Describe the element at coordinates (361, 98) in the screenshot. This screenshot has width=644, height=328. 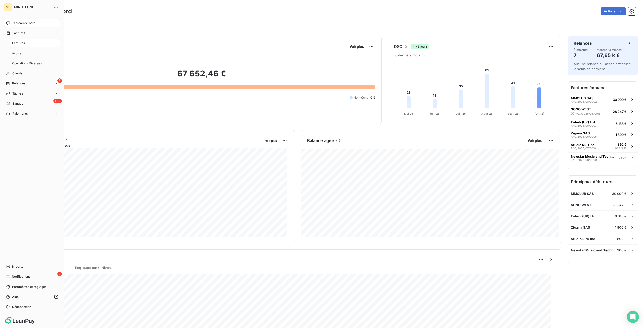
I see `span: Non-échu` at that location.